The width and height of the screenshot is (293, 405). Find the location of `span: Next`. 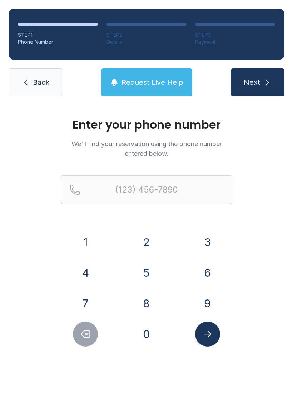

span: Next is located at coordinates (251, 82).